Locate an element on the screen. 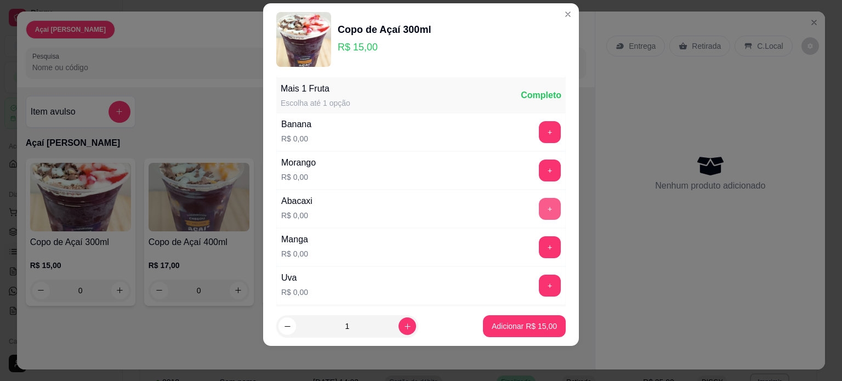  button: Close is located at coordinates (568, 14).